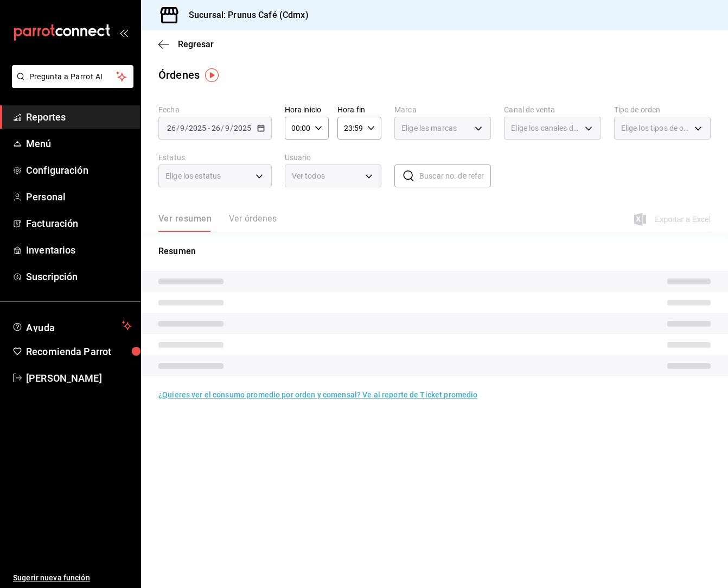 Image resolution: width=728 pixels, height=588 pixels. What do you see at coordinates (435, 251) in the screenshot?
I see `p: Resumen` at bounding box center [435, 251].